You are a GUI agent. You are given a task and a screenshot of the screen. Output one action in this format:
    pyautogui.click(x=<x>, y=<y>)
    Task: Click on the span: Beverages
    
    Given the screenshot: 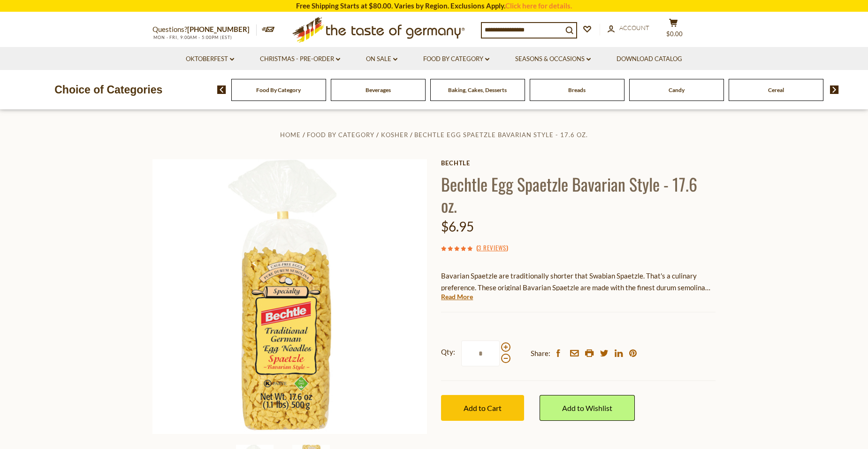 What is the action you would take?
    pyautogui.click(x=378, y=90)
    